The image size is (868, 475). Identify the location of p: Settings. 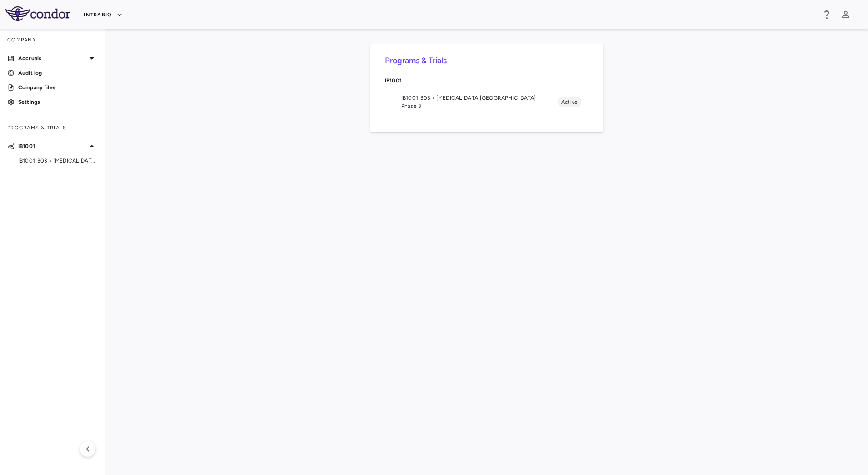
(58, 102).